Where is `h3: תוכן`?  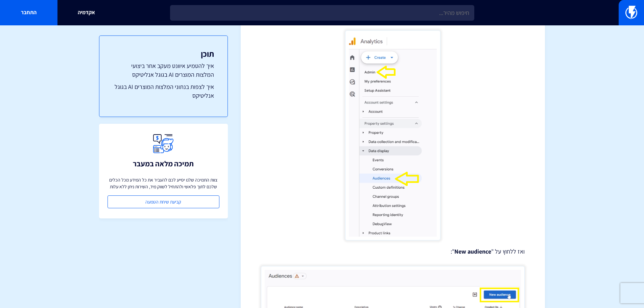 h3: תוכן is located at coordinates (163, 54).